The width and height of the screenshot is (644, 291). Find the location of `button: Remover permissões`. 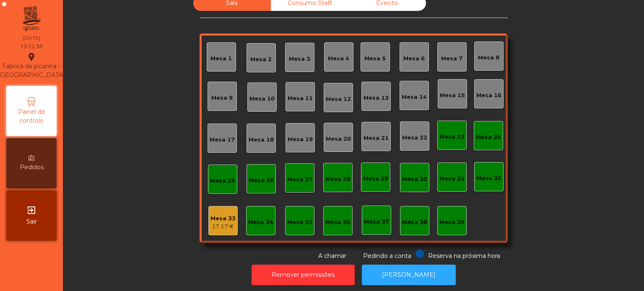

button: Remover permissões is located at coordinates (303, 274).